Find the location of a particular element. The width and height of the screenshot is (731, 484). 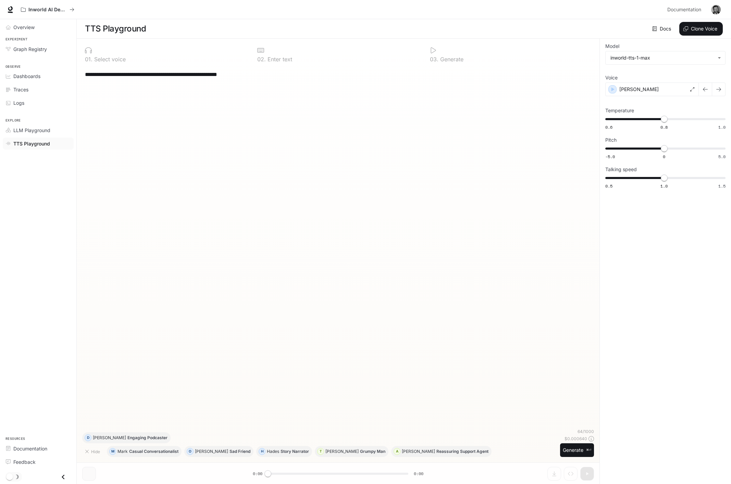

p: Model is located at coordinates (612, 46).